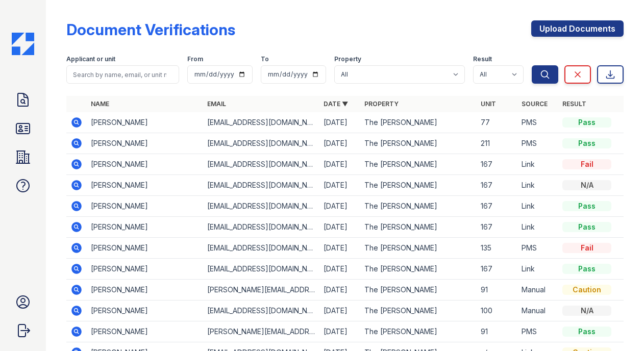 This screenshot has height=351, width=644. I want to click on a: Email, so click(216, 103).